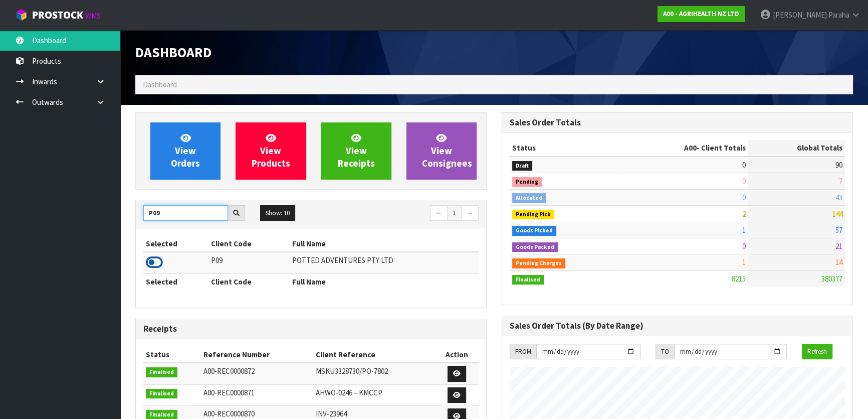 The image size is (868, 419). Describe the element at coordinates (374, 354) in the screenshot. I see `th: Client Reference` at that location.